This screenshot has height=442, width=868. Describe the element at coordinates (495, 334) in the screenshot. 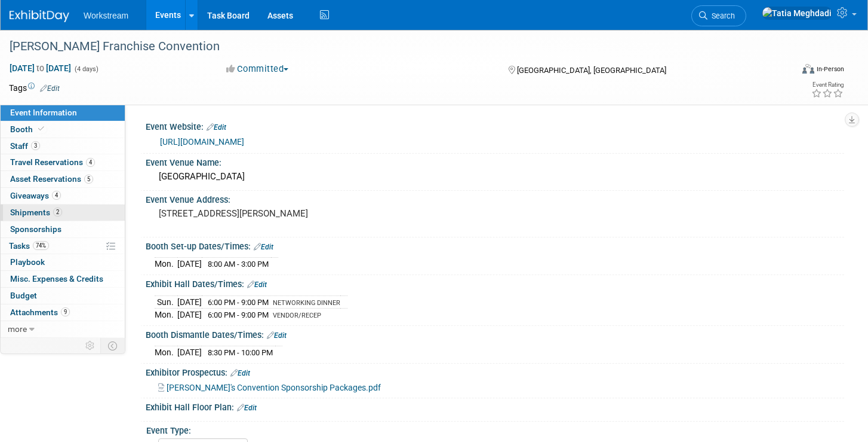

I see `div: Booth Dismantle Dates/Times:` at that location.